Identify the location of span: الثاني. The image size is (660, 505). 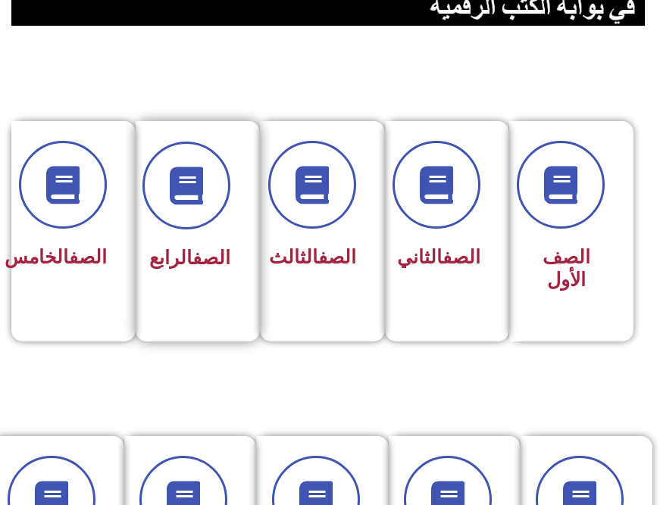
(439, 257).